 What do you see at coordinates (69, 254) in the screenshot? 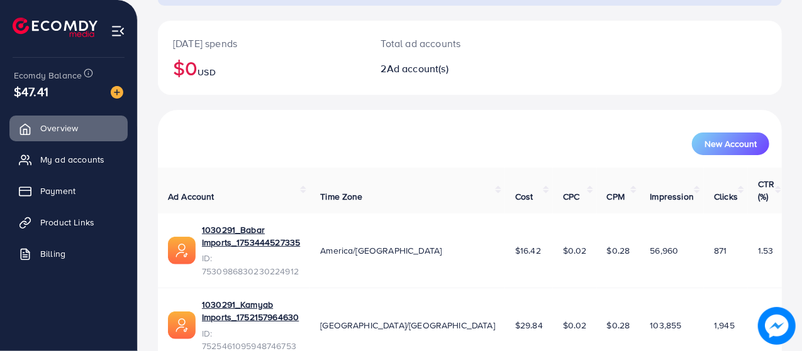
I see `a: Billing` at bounding box center [69, 254].